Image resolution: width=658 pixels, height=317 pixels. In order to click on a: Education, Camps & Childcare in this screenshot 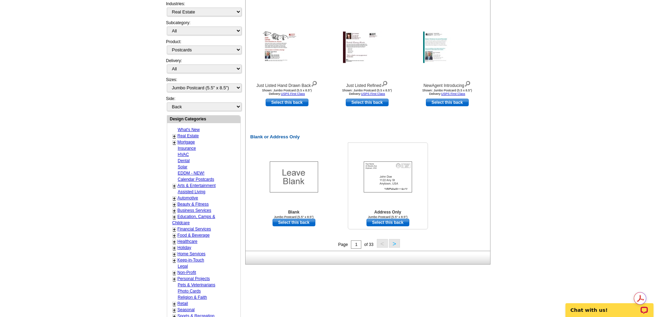, I will do `click(194, 220)`.